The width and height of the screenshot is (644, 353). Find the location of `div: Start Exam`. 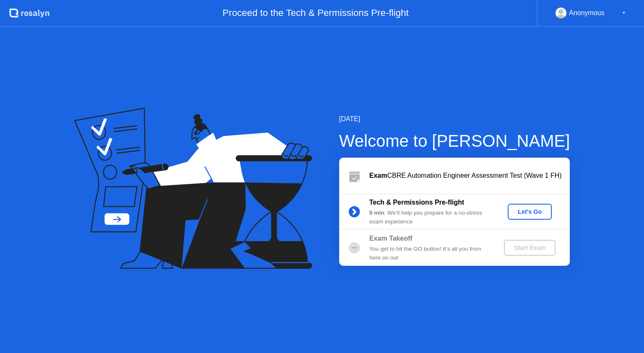

div: Start Exam is located at coordinates (530, 248).